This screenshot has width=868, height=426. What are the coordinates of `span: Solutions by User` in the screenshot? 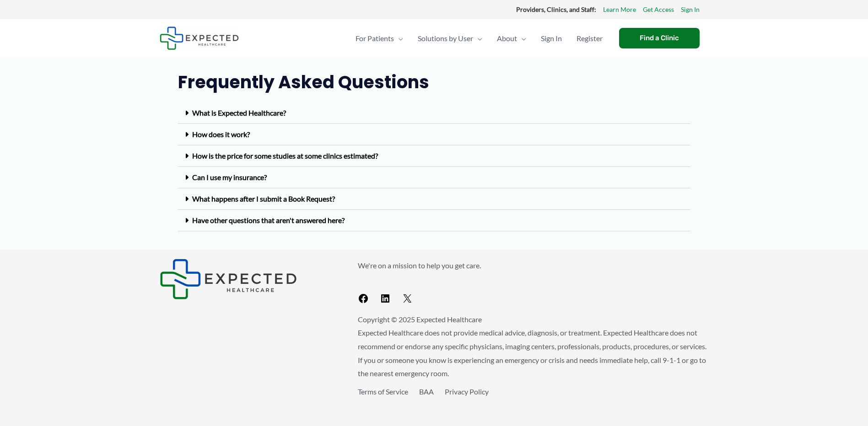 It's located at (445, 38).